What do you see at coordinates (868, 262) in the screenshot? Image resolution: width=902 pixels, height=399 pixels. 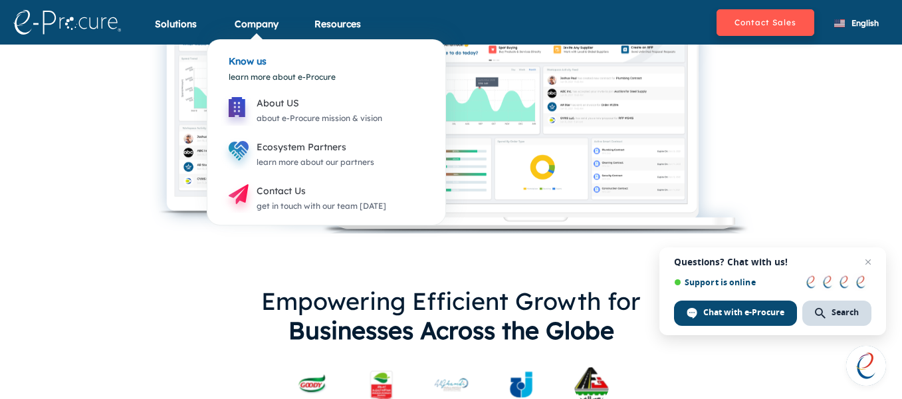 I see `span: Close chat` at bounding box center [868, 262].